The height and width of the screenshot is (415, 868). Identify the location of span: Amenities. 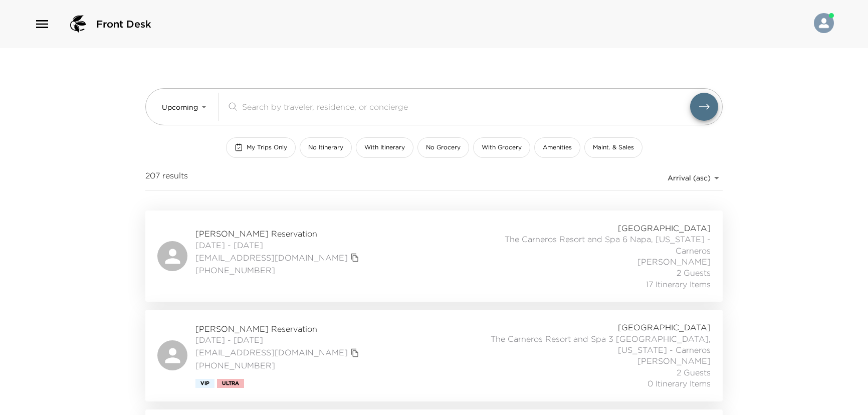
(558, 148).